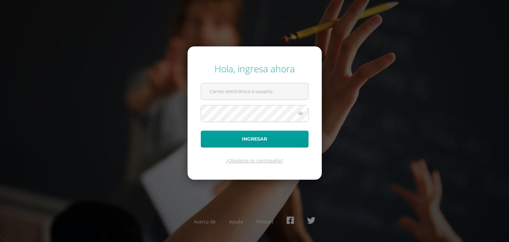 The image size is (509, 242). Describe the element at coordinates (255, 91) in the screenshot. I see `input: Correo electrónico o usuario` at that location.